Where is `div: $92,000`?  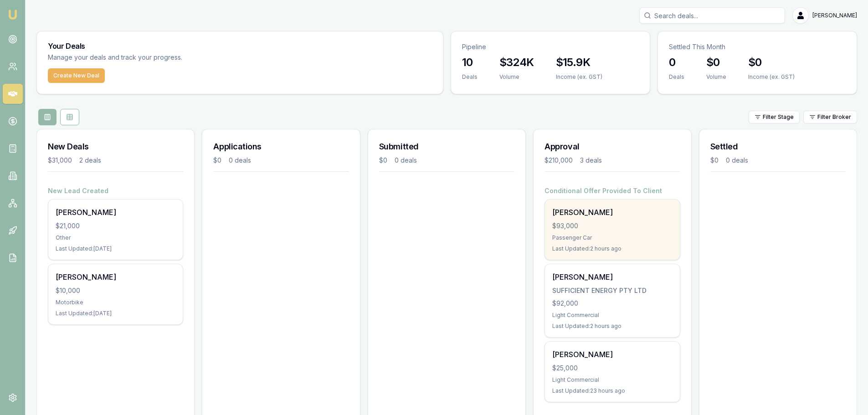
div: $92,000 is located at coordinates (612, 304).